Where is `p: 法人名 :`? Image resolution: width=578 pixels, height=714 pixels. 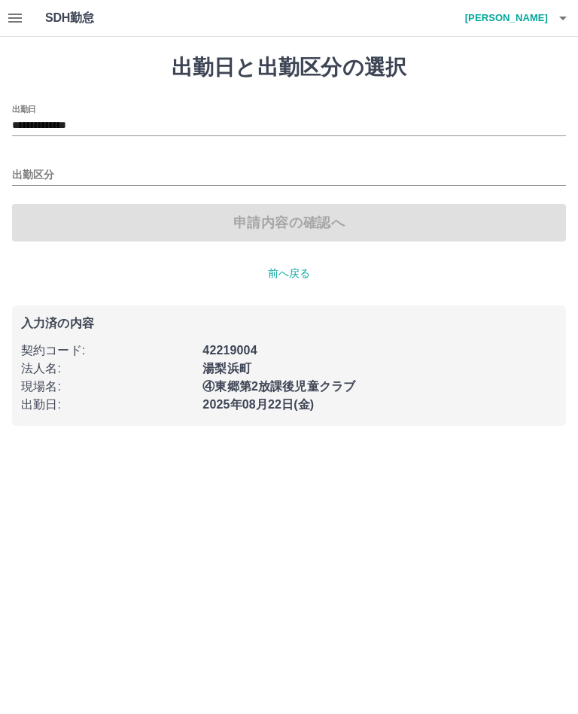
p: 法人名 : is located at coordinates (107, 369).